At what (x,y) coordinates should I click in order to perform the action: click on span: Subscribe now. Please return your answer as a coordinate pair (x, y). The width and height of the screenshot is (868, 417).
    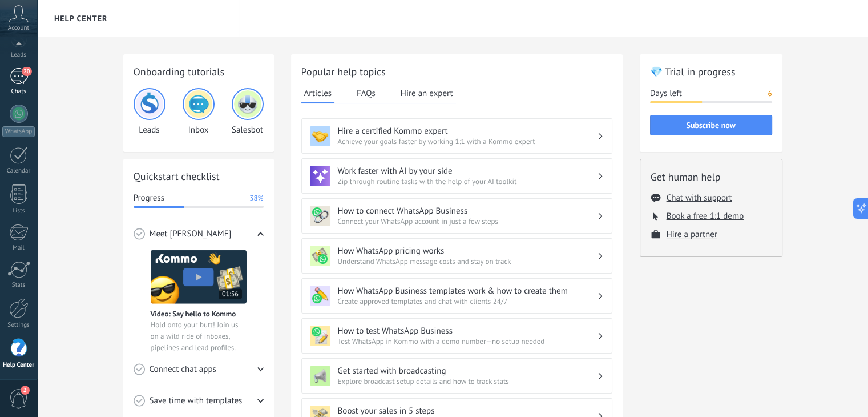
    Looking at the image, I should click on (710, 125).